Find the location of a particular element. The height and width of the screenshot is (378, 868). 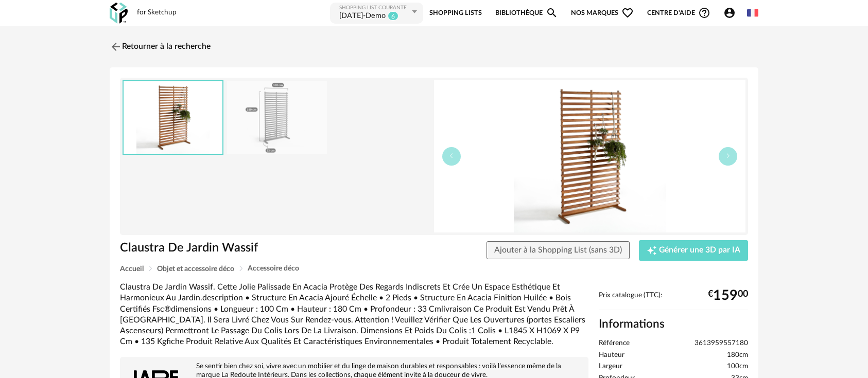

div: € 00 is located at coordinates (728, 296).